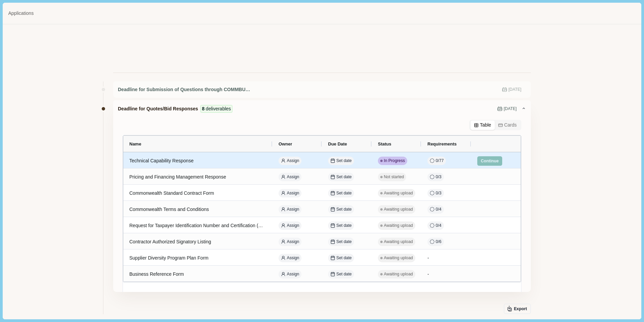  What do you see at coordinates (198, 258) in the screenshot?
I see `div: Supplier Diversity Program Plan Form` at bounding box center [198, 258].